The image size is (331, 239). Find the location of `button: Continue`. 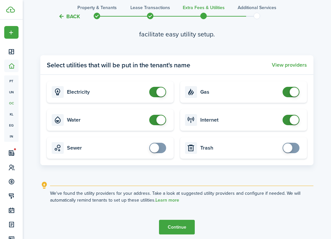

button: Continue is located at coordinates (177, 227).